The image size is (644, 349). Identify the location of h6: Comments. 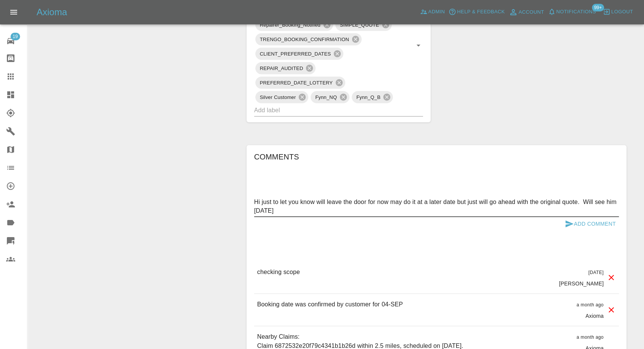
(436, 157).